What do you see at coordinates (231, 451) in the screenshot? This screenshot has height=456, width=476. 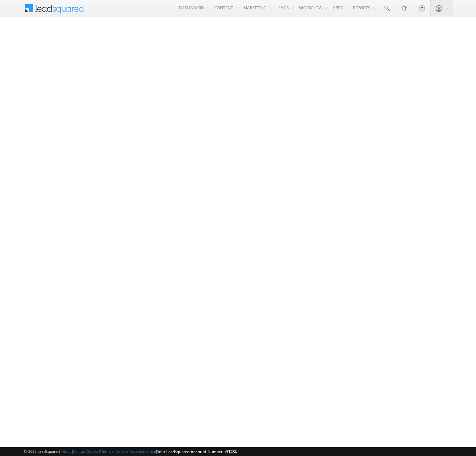 I see `span: 51284` at bounding box center [231, 451].